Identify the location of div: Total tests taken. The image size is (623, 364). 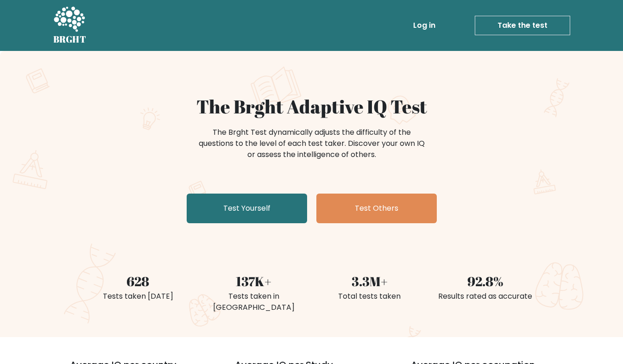
(369, 296).